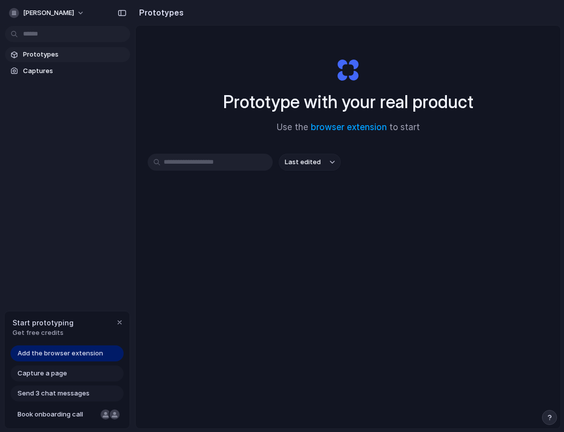 Image resolution: width=564 pixels, height=432 pixels. What do you see at coordinates (68, 55) in the screenshot?
I see `a: Prototypes` at bounding box center [68, 55].